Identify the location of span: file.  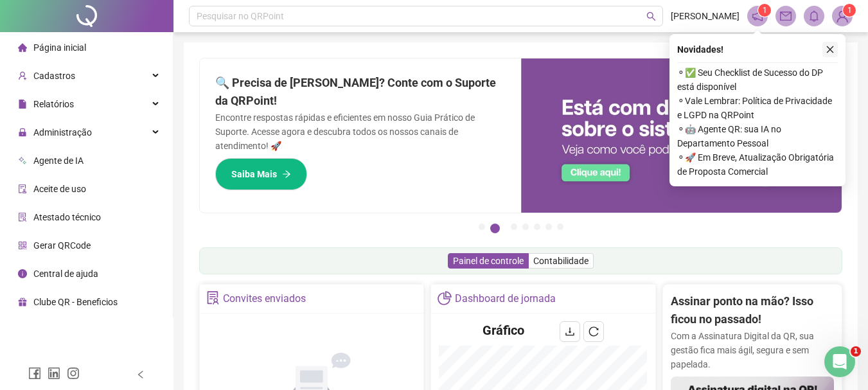
(22, 104).